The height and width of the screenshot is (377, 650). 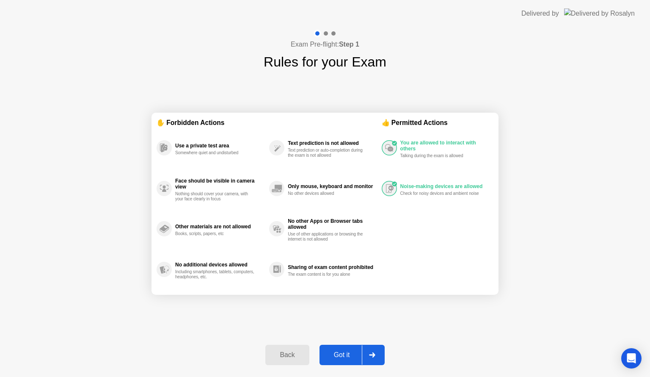 What do you see at coordinates (445, 146) in the screenshot?
I see `div: You are allowed to interact with others` at bounding box center [445, 146].